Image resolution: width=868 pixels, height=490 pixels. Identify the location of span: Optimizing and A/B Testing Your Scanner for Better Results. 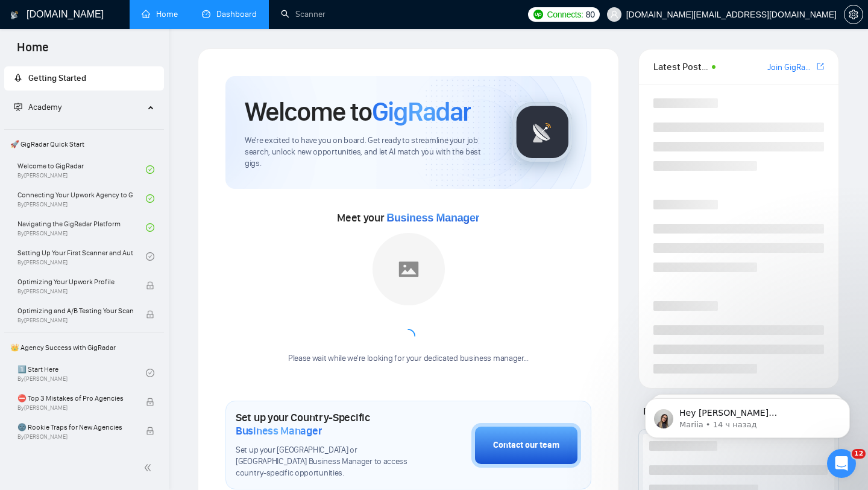
(76, 310).